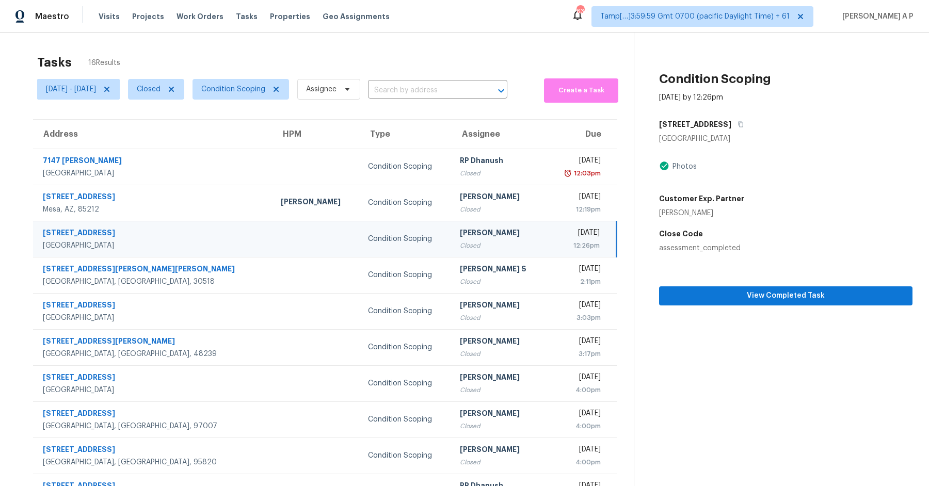  I want to click on span: View Completed Task, so click(786, 296).